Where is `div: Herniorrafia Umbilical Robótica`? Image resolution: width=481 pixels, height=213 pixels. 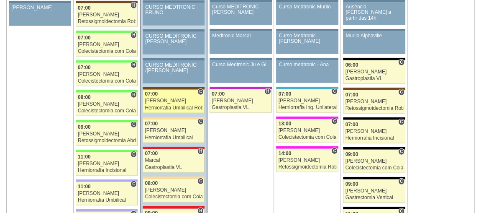
div: Herniorrafia Umbilical Robótica is located at coordinates (174, 108).